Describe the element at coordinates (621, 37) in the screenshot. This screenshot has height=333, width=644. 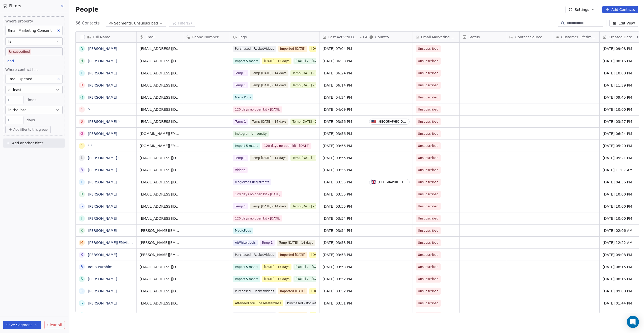
I see `span: Created Date` at that location.